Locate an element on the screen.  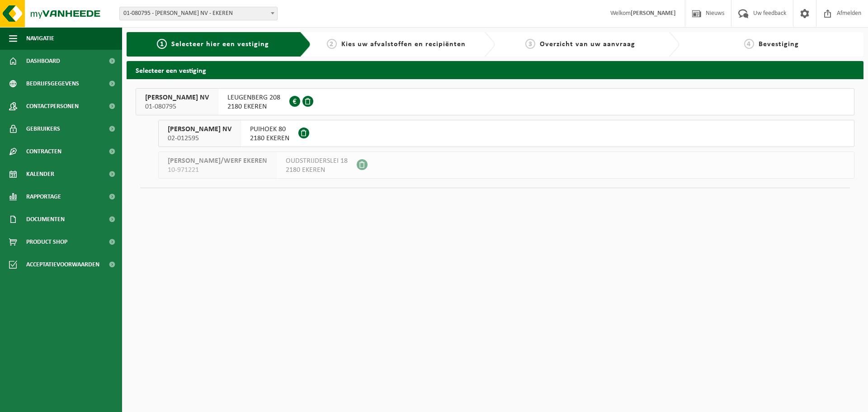
span: 3 is located at coordinates (530, 44).